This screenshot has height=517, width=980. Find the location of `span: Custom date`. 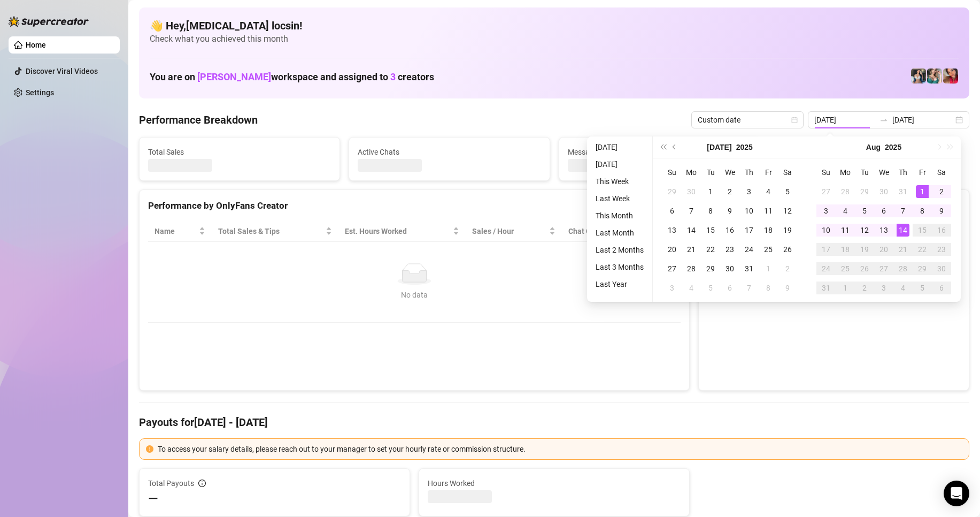

span: Custom date is located at coordinates (748, 120).